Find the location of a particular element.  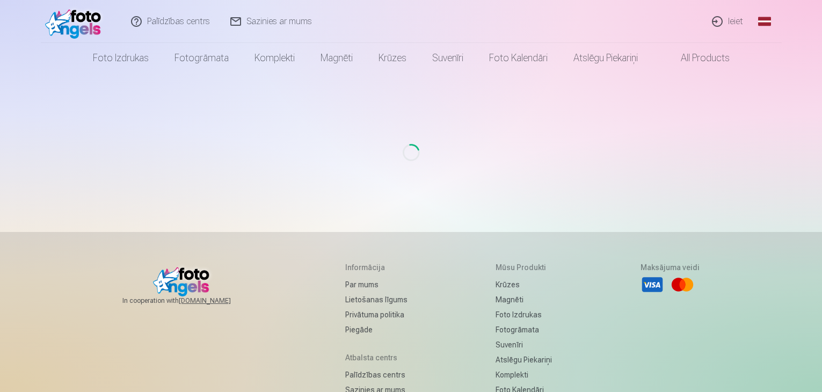

span: In cooperation with is located at coordinates (190, 301).